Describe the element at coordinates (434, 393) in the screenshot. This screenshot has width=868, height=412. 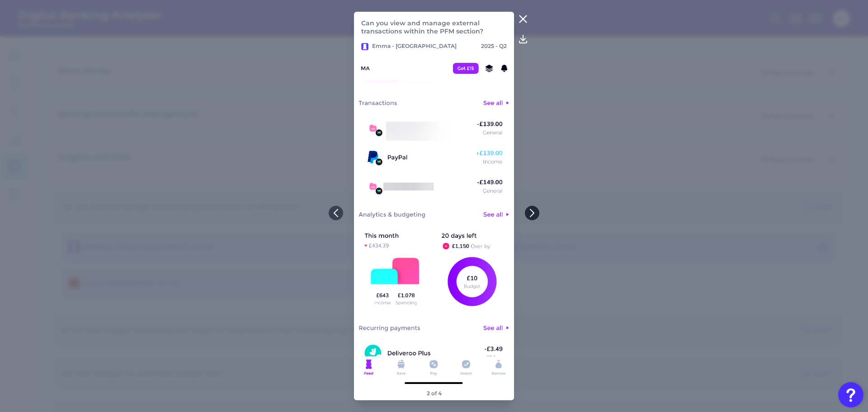
I see `footer: 2 of 4` at that location.